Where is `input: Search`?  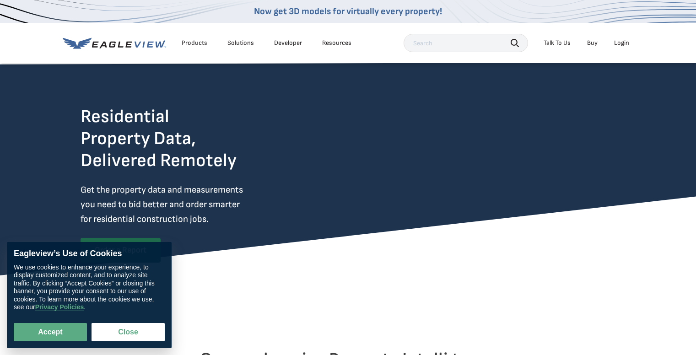
input: Search is located at coordinates (466, 43).